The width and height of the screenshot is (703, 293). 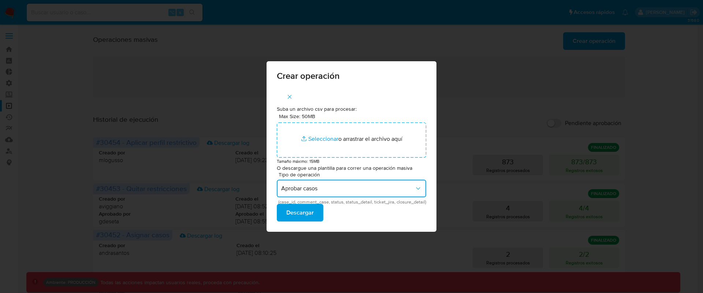 I want to click on span: Aprobar casos, so click(x=348, y=188).